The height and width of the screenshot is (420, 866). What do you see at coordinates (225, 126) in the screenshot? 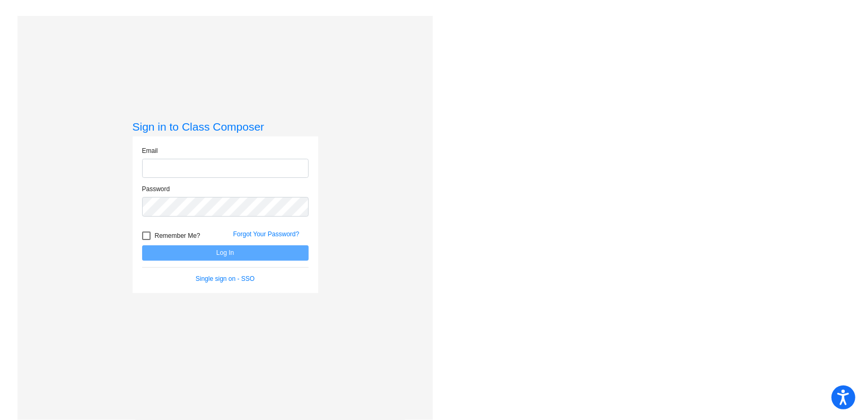
I see `h3: Sign in to Class Composer` at bounding box center [225, 126].